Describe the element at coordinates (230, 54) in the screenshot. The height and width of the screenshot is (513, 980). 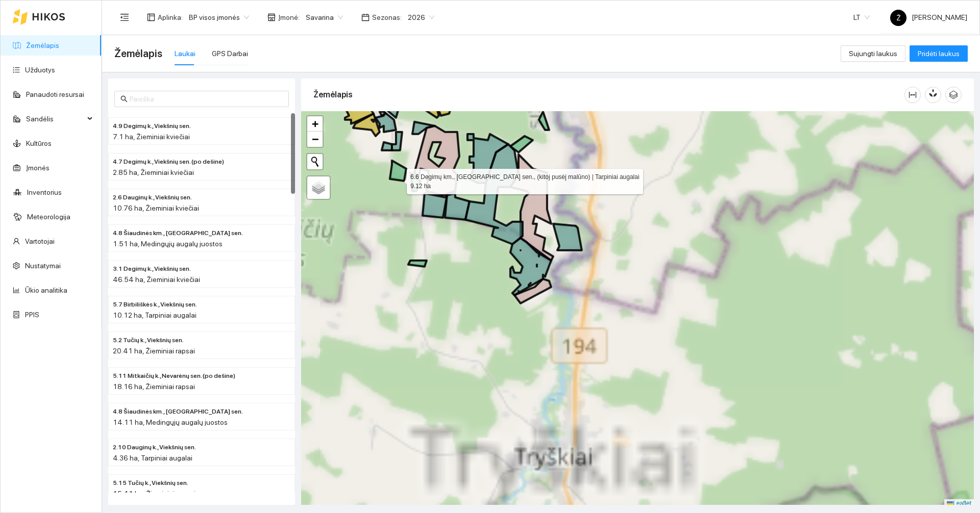
I see `div: GPS Darbai` at that location.